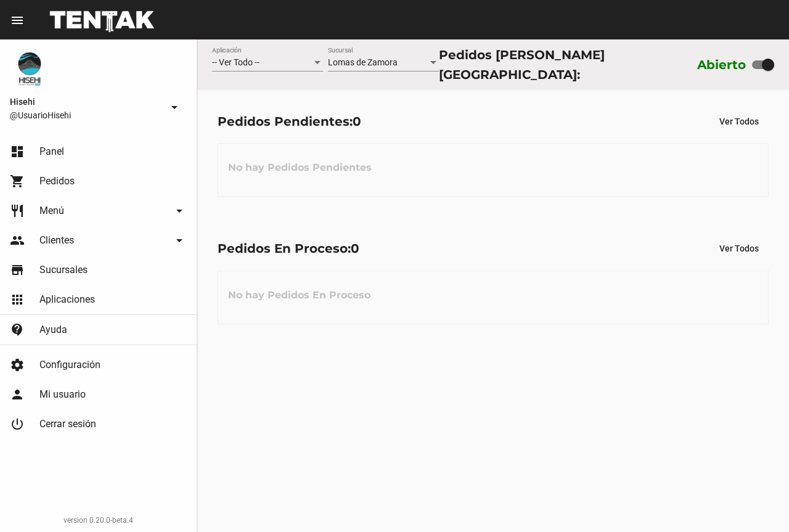  What do you see at coordinates (299, 295) in the screenshot?
I see `h3: No hay Pedidos En Proceso` at bounding box center [299, 295].